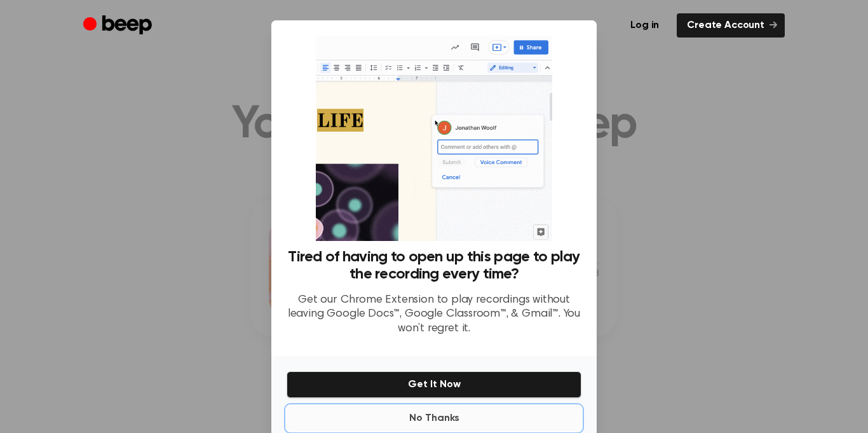 The height and width of the screenshot is (433, 868). Describe the element at coordinates (434, 266) in the screenshot. I see `h3: Tired of having to open up this page to play the recording every time?` at that location.